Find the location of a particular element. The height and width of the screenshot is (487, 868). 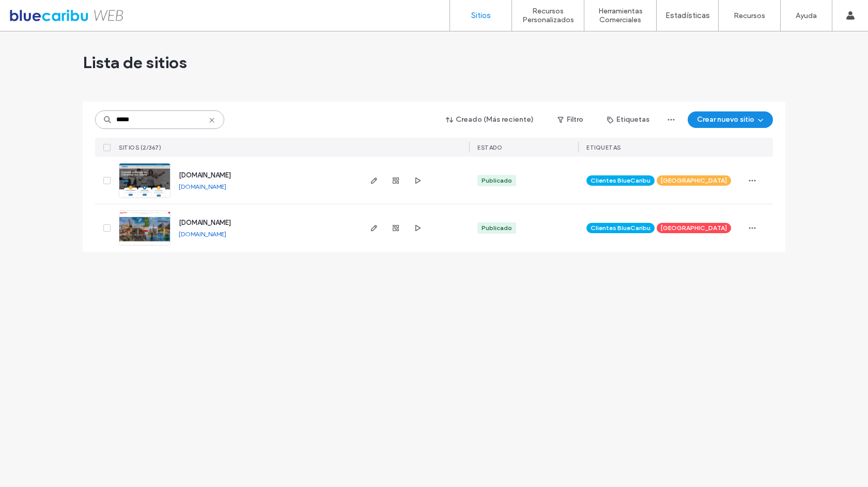

label: Ayuda is located at coordinates (806, 16).